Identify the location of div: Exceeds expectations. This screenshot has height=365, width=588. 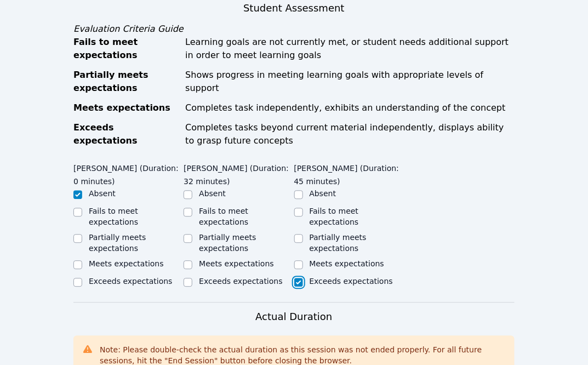
(126, 135).